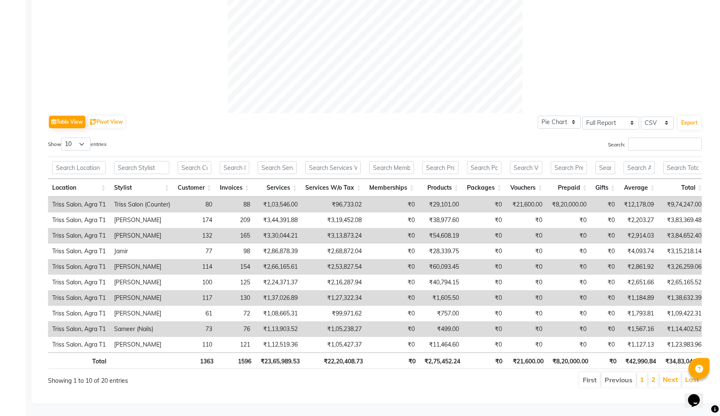 The width and height of the screenshot is (720, 416). Describe the element at coordinates (441, 298) in the screenshot. I see `td: ₹1,605.50` at that location.